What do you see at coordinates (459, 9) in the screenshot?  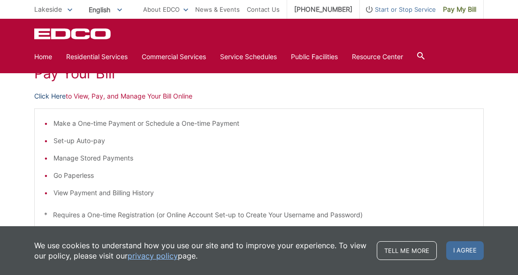 I see `span: Pay My Bill` at bounding box center [459, 9].